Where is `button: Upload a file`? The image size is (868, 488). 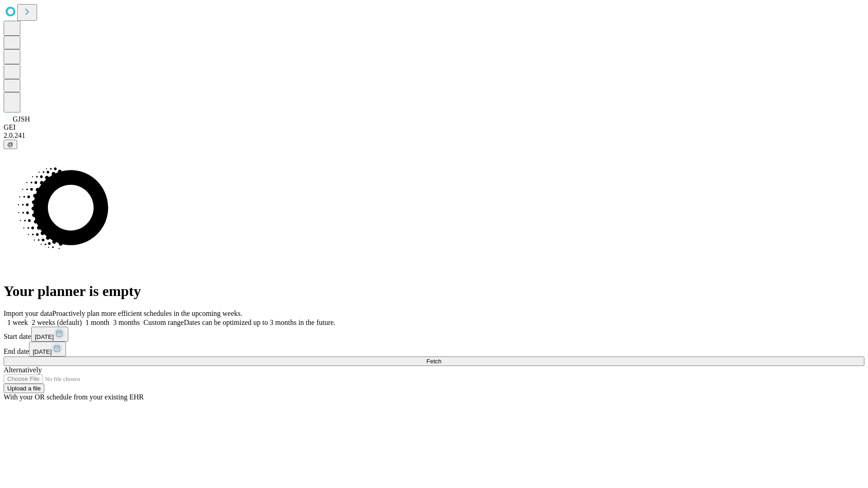
button: Upload a file is located at coordinates (24, 388).